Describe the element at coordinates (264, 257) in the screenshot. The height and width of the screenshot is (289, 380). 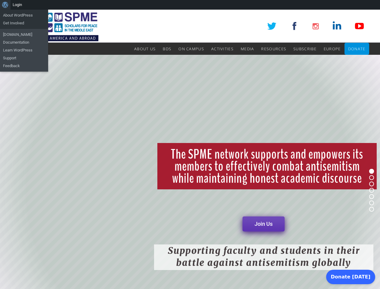
I see `rs-layer: Supporting faculty and students in their battle against antisemitism globally` at that location.